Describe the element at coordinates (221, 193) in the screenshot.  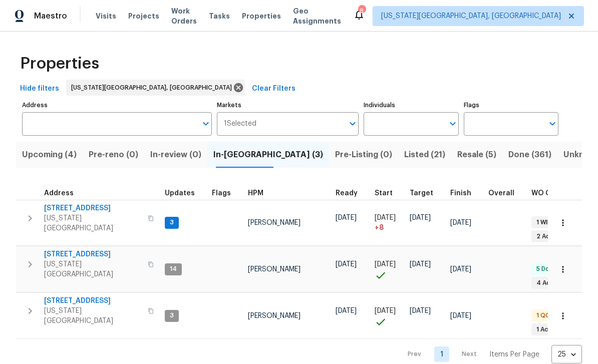
I see `span: Flags` at that location.